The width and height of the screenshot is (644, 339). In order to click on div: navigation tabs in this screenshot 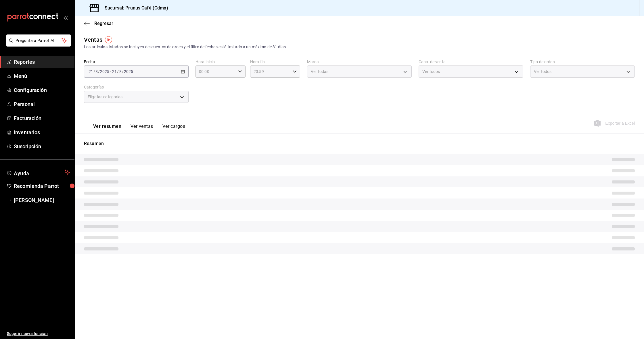, I will do `click(139, 128)`.